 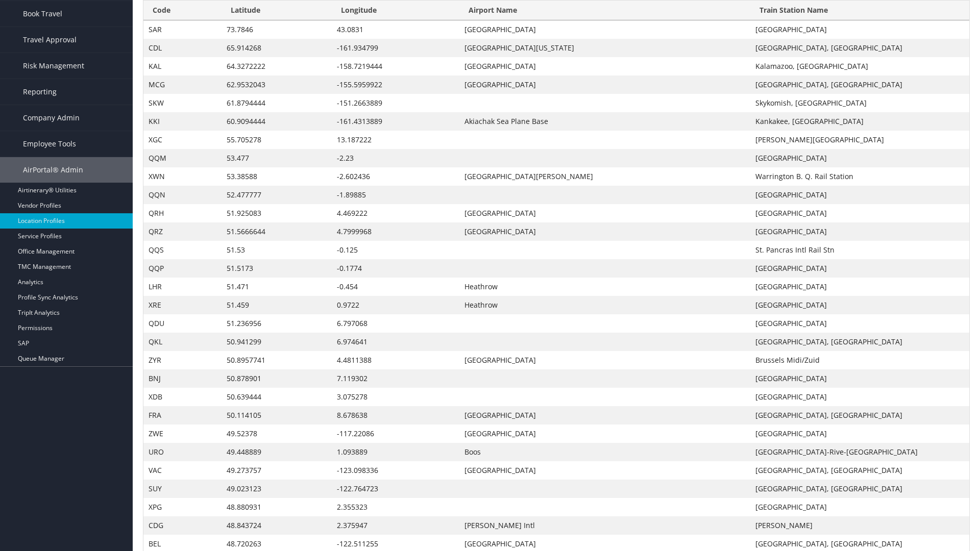 What do you see at coordinates (860, 250) in the screenshot?
I see `td: St. Pancras Intl Rail Stn` at bounding box center [860, 250].